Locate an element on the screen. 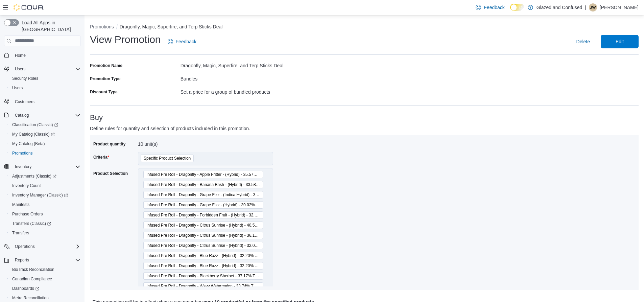  span: Canadian Compliance is located at coordinates (32, 279).